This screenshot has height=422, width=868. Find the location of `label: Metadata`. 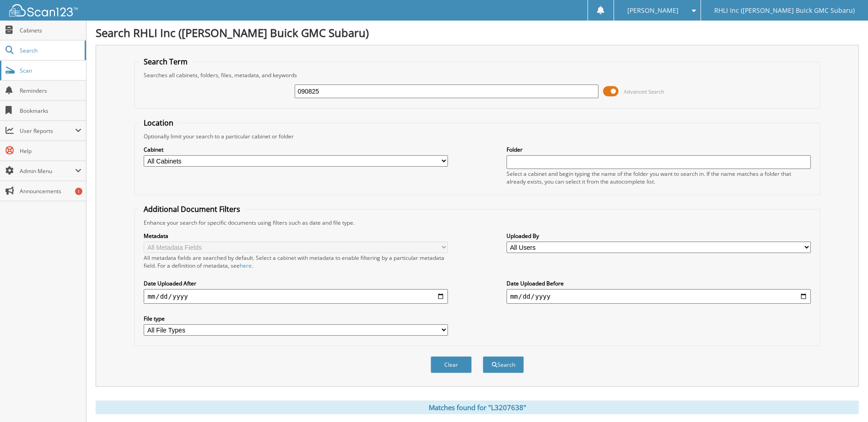

label: Metadata is located at coordinates (295, 236).